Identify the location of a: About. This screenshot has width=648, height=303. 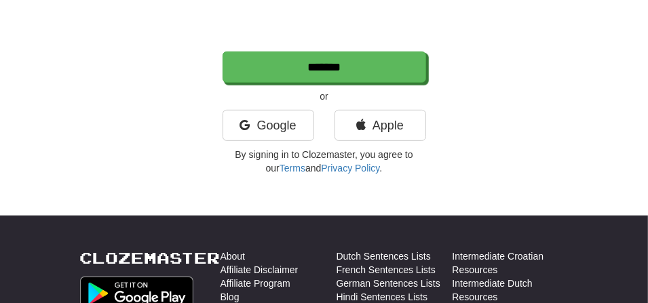
(233, 256).